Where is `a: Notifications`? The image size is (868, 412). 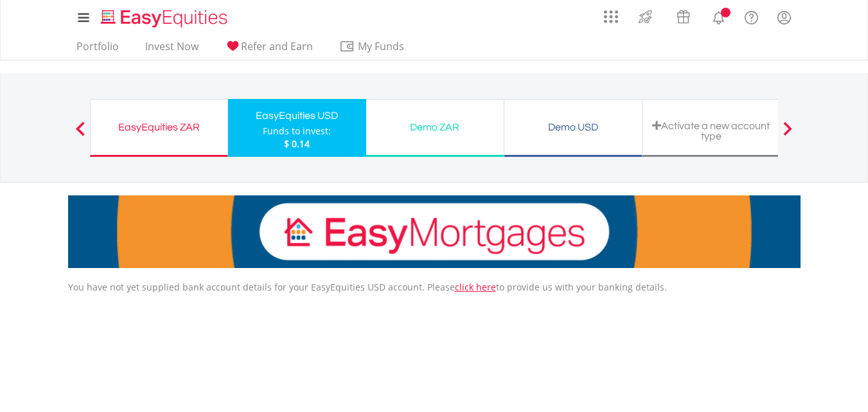
a: Notifications is located at coordinates (718, 17).